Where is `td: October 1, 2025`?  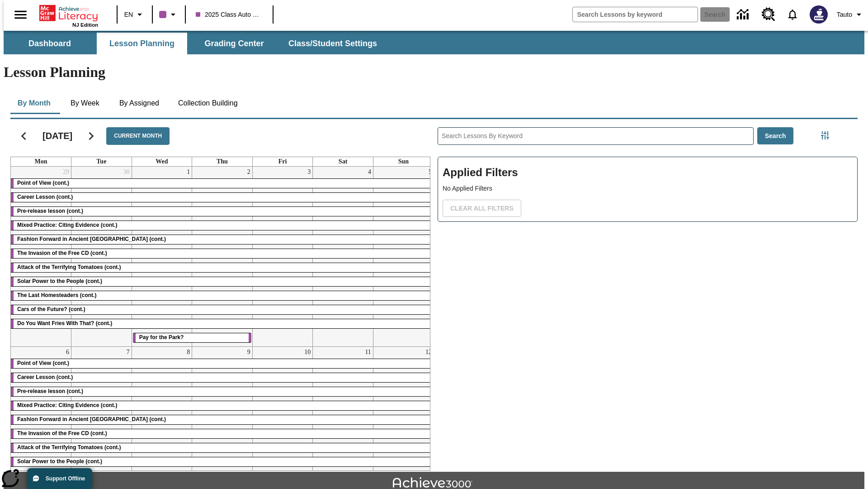 td: October 1, 2025 is located at coordinates (162, 257).